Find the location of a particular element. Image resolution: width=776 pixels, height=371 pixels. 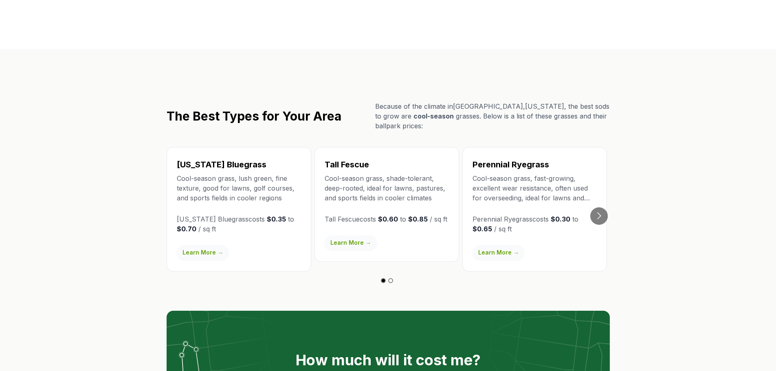

h2: The Best Types for Your Area is located at coordinates (254, 116).